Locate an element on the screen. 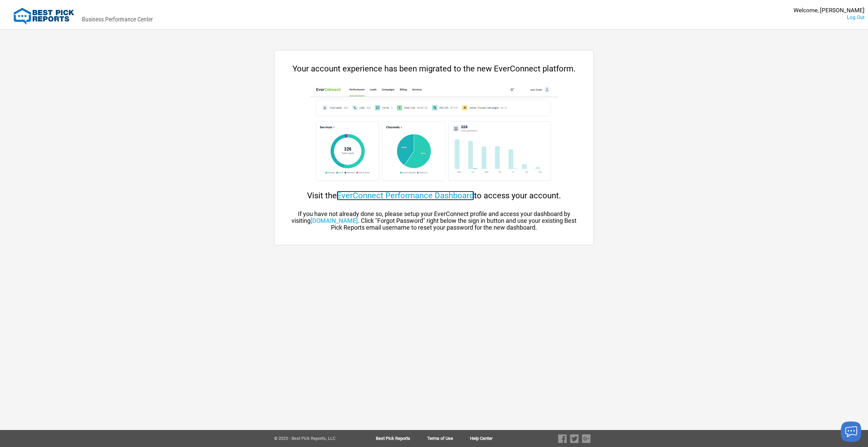  a: Best Pick Reports is located at coordinates (401, 438).